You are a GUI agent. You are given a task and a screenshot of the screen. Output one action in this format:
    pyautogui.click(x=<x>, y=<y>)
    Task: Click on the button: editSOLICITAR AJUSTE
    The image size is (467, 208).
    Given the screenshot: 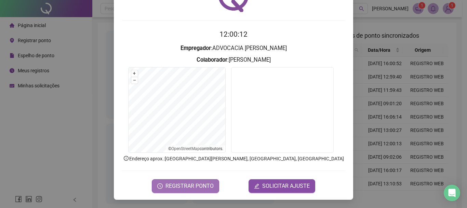 What is the action you would take?
    pyautogui.click(x=282, y=186)
    